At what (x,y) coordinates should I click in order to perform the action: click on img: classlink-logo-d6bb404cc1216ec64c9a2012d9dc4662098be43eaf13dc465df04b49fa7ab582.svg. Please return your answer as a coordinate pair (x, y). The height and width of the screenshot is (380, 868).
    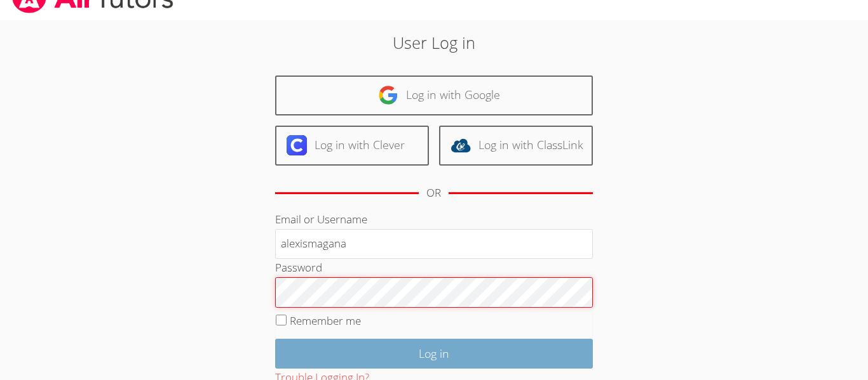
    Looking at the image, I should click on (461, 145).